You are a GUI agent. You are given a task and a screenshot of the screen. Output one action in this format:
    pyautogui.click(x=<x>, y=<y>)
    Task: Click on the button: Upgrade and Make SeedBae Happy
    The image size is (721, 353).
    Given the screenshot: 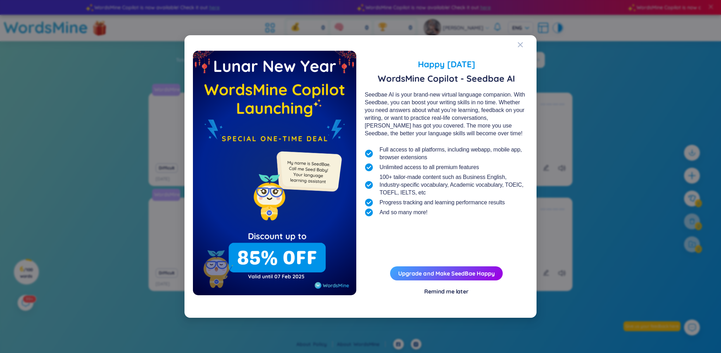 What is the action you would take?
    pyautogui.click(x=446, y=273)
    